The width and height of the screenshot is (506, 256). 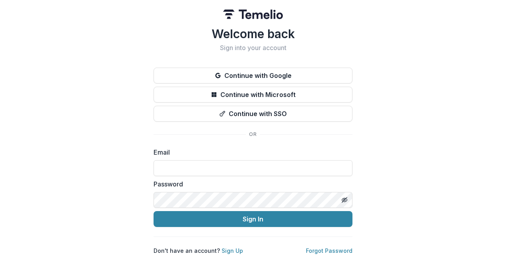 I want to click on p: Don't have an account?, so click(x=198, y=250).